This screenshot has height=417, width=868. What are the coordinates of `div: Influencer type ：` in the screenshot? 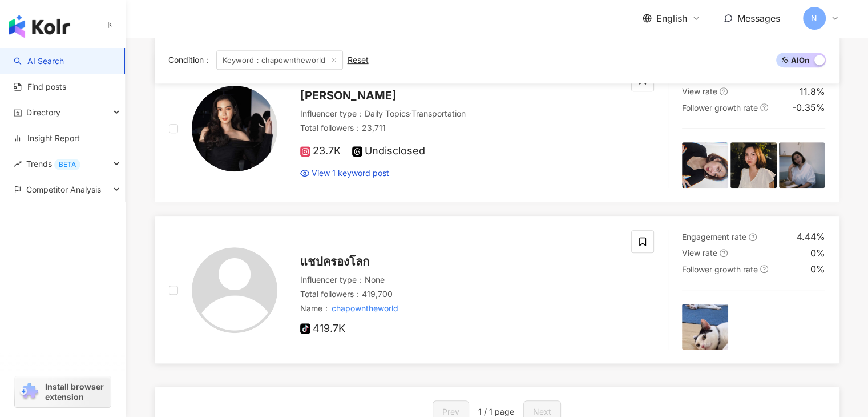 It's located at (459, 113).